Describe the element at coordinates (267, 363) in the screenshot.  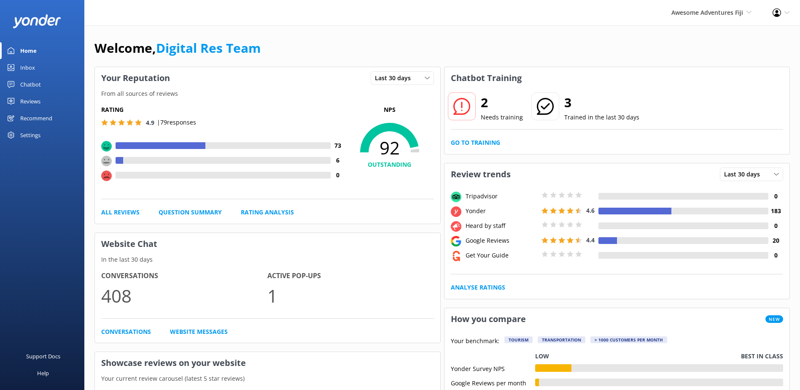
I see `h3: Showcase reviews on your website` at that location.